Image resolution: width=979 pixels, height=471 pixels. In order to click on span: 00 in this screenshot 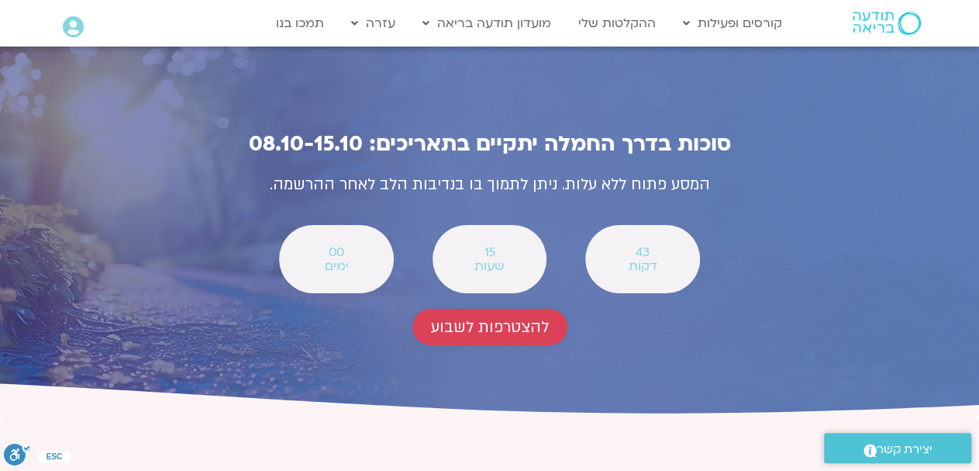, I will do `click(336, 252)`.